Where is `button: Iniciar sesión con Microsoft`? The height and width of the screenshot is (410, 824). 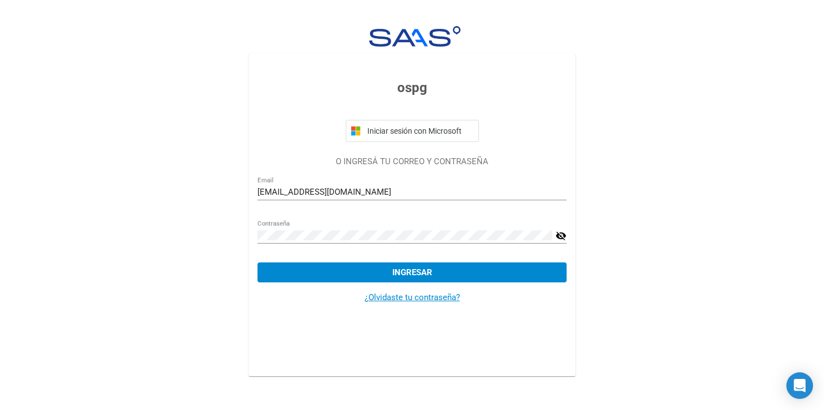 button: Iniciar sesión con Microsoft is located at coordinates (412, 131).